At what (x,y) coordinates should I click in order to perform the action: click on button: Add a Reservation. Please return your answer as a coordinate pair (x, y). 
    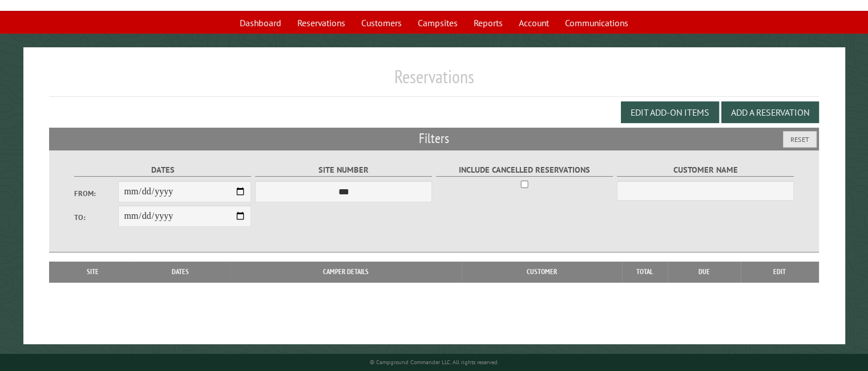
    Looking at the image, I should click on (769, 112).